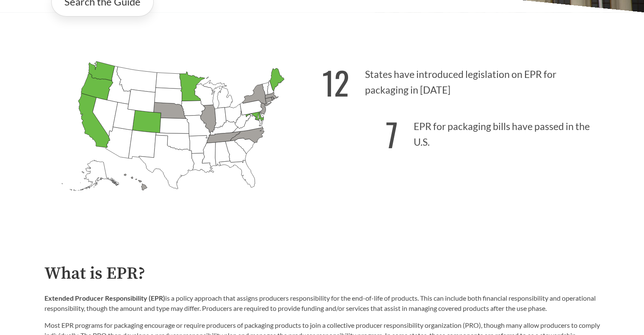  I want to click on p: is a policy approach that assigns producers responsibility for the end-of-life of products. This ..., so click(322, 303).